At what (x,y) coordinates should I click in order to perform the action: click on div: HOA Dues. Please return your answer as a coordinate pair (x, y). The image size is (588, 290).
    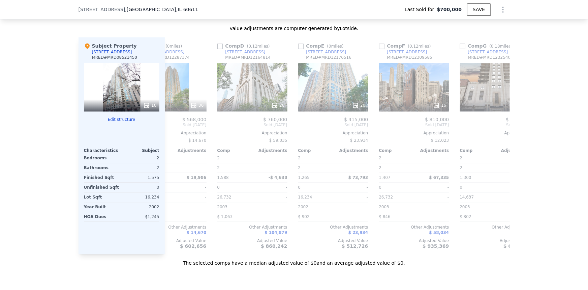
    Looking at the image, I should click on (102, 217).